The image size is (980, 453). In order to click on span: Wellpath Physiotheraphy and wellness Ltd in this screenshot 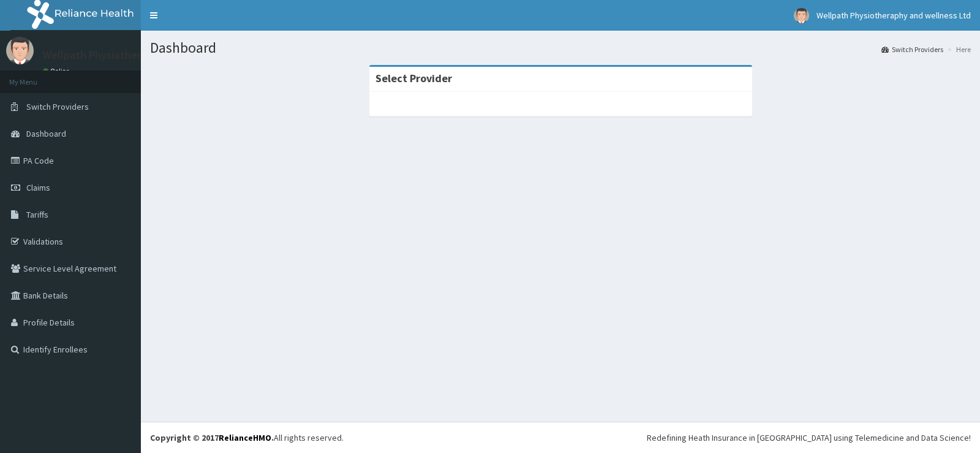, I will do `click(894, 15)`.